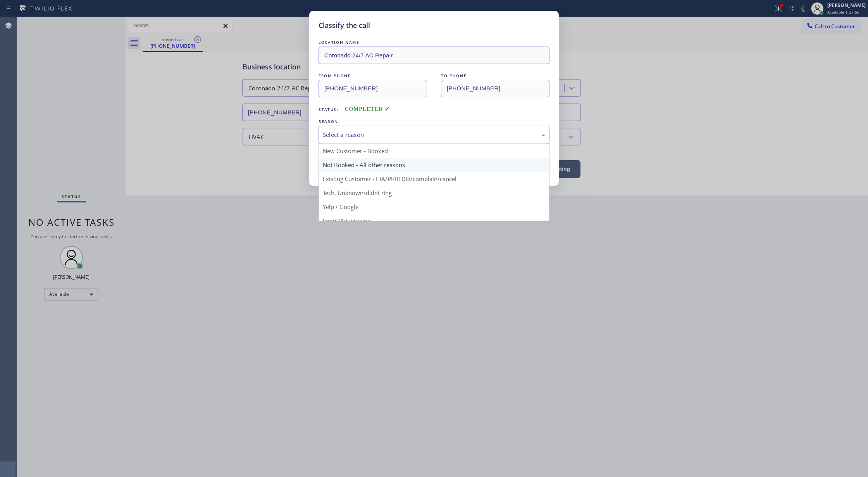  I want to click on div: Existing Customer - ETA/PI/REDO/complain/cancel, so click(434, 178).